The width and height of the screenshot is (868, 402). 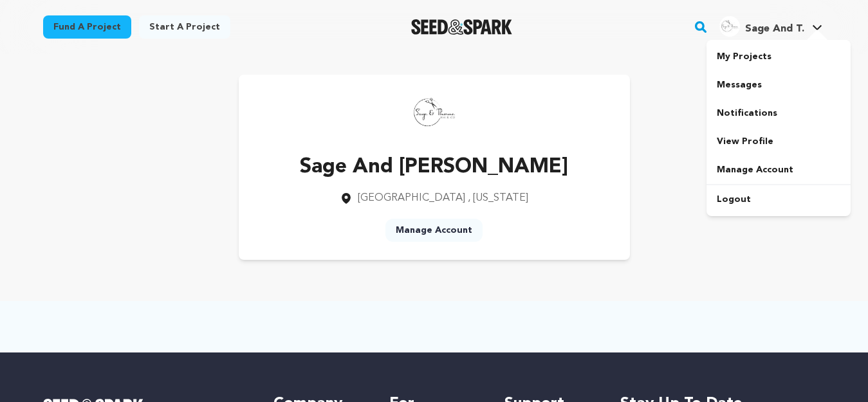 I want to click on span: Sage And T., so click(x=775, y=29).